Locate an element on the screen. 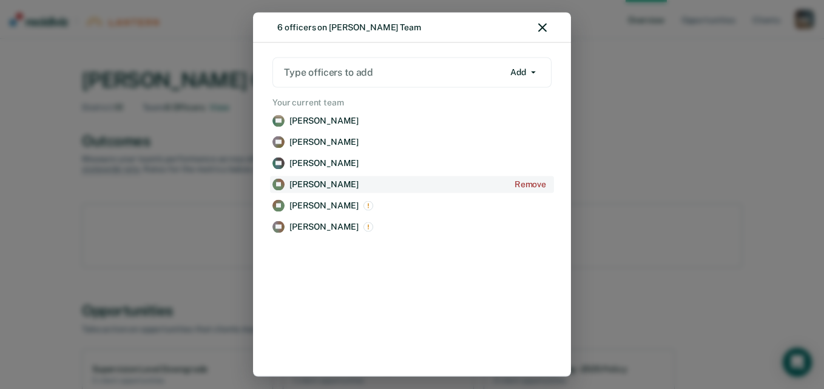 Image resolution: width=824 pixels, height=389 pixels. a: View supervision staff details for Cortne Gibson is located at coordinates (412, 163).